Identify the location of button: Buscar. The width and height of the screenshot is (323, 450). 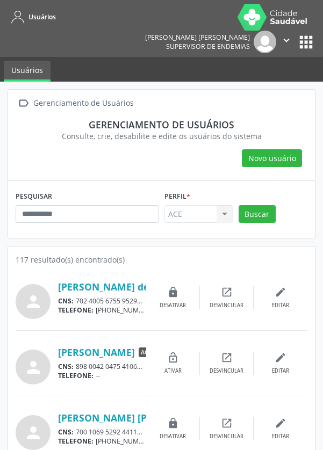
(257, 214).